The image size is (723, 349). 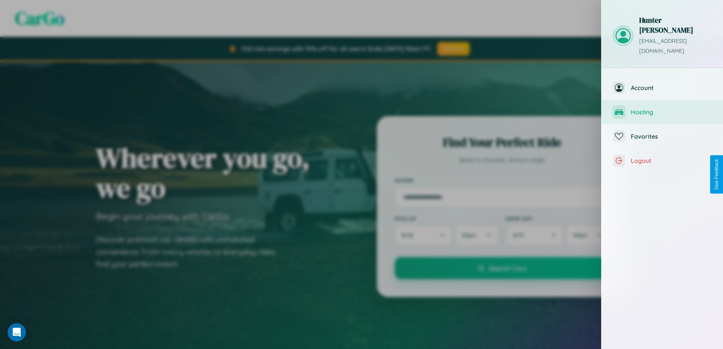 I want to click on div: Give Feedback, so click(x=716, y=174).